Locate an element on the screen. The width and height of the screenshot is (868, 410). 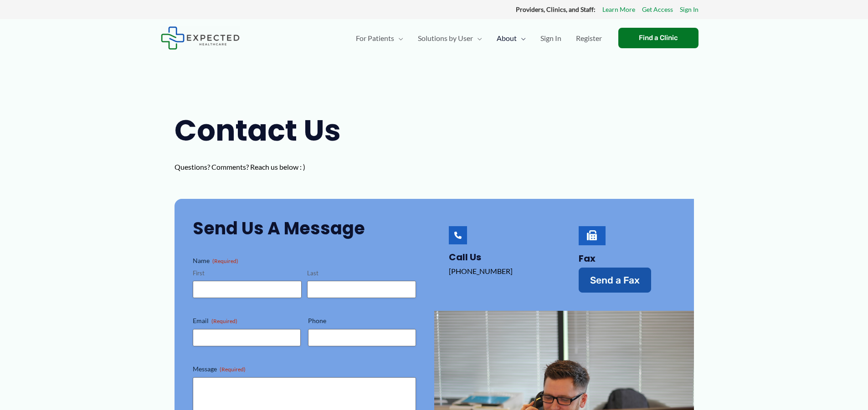
h1: Contact Us is located at coordinates (268, 131).